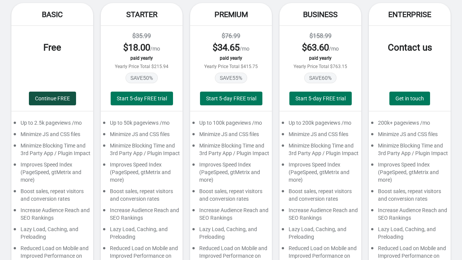  I want to click on span: SAVE 55 %, so click(231, 78).